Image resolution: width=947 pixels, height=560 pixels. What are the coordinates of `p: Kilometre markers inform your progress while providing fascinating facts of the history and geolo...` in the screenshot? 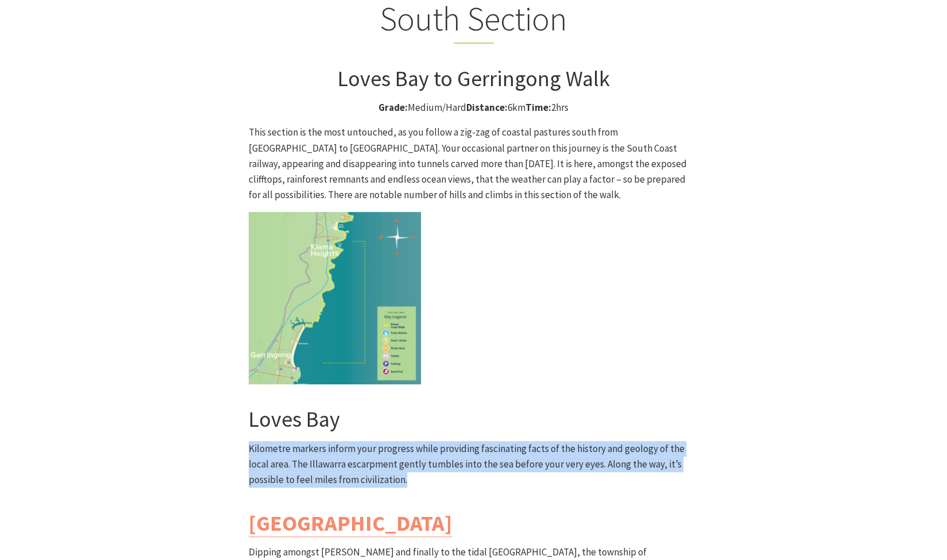 It's located at (474, 465).